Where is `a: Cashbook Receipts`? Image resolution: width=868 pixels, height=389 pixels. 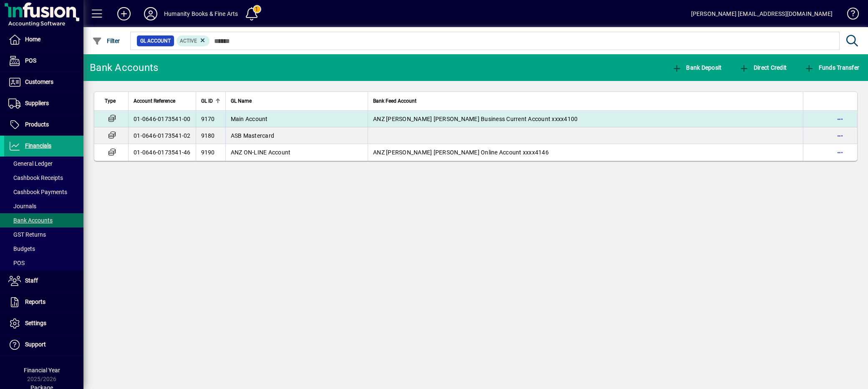 a: Cashbook Receipts is located at coordinates (44, 177).